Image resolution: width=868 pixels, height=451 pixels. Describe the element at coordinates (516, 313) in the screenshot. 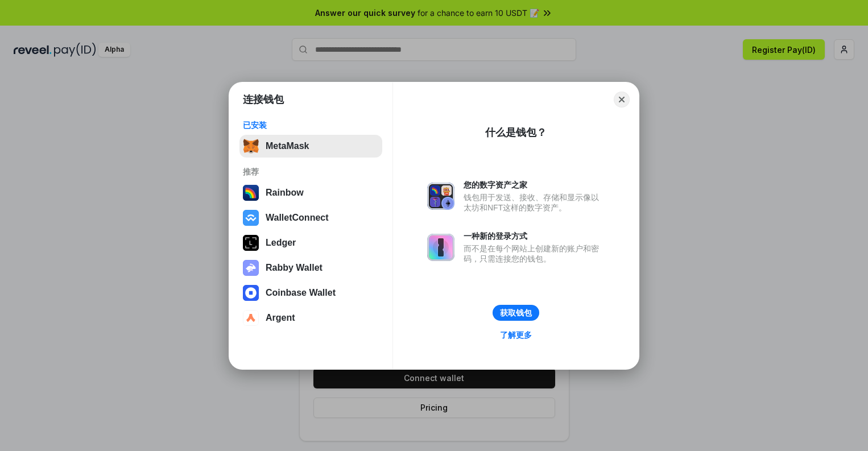

I see `button: 获取钱包` at that location.